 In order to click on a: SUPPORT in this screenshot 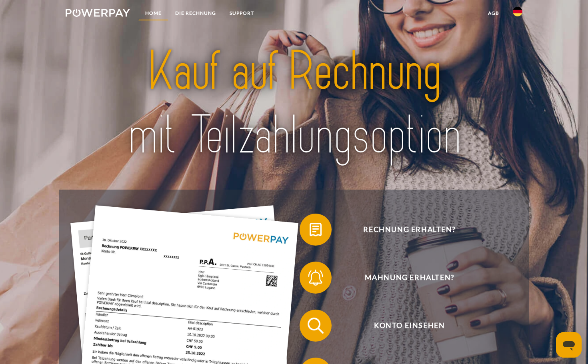, I will do `click(241, 13)`.